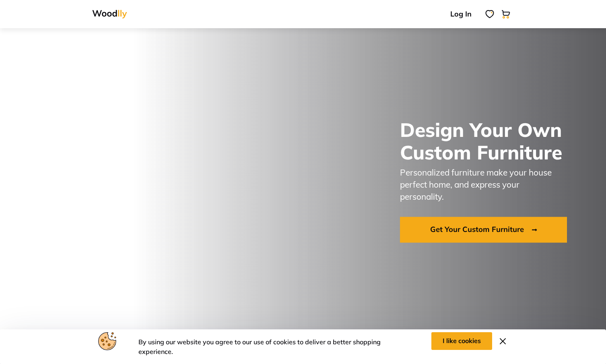 The width and height of the screenshot is (606, 364). What do you see at coordinates (477, 184) in the screenshot?
I see `p: Personalized furniture make your house perfect home, and express your personality.` at bounding box center [477, 184].